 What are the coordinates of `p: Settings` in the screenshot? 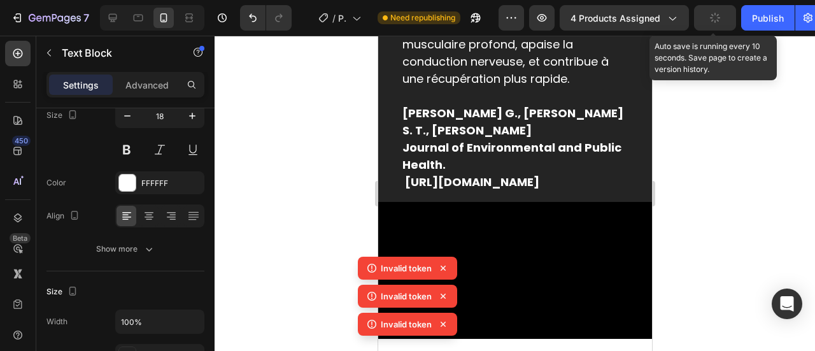 It's located at (81, 85).